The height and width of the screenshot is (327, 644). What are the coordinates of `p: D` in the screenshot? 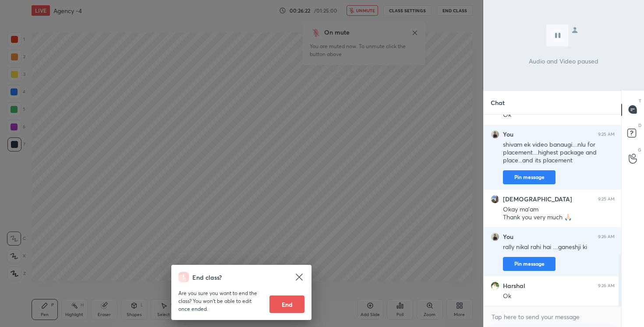 It's located at (640, 125).